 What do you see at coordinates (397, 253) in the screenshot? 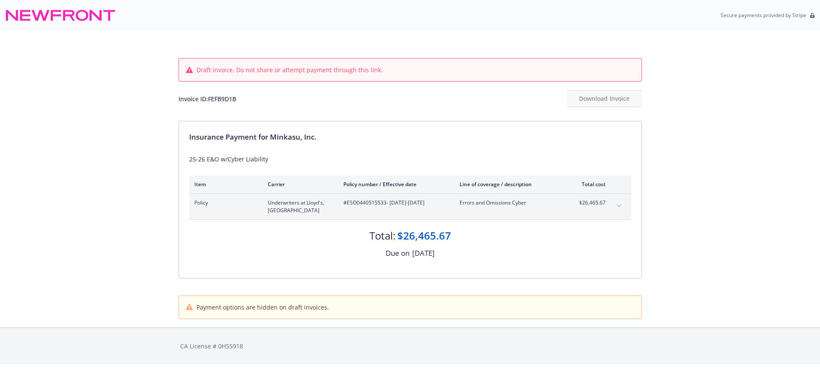
I see `div: Due on` at bounding box center [397, 253].